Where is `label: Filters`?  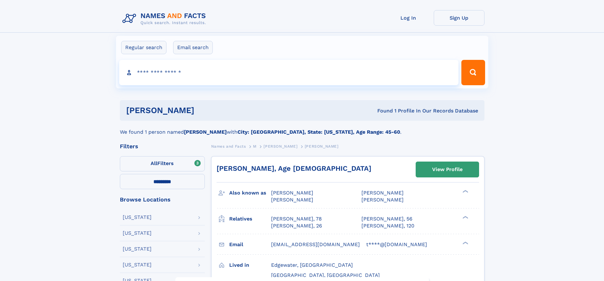 label: Filters is located at coordinates (162, 164).